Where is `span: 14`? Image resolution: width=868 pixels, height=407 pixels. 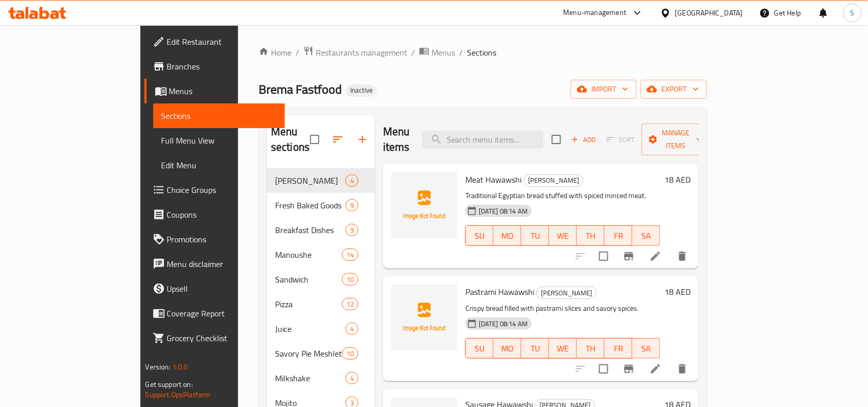 span: 14 is located at coordinates (350, 255).